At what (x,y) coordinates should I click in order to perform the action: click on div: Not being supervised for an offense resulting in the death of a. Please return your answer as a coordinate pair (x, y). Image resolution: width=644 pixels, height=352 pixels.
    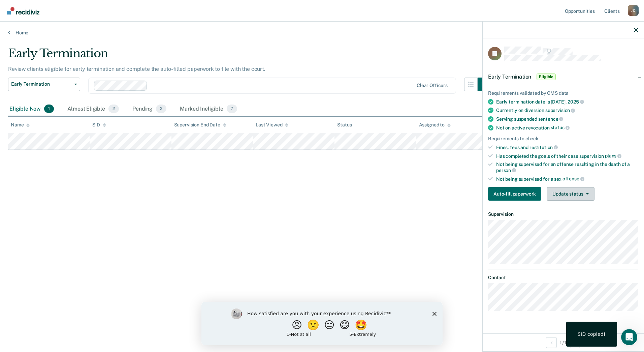
    Looking at the image, I should click on (567, 167).